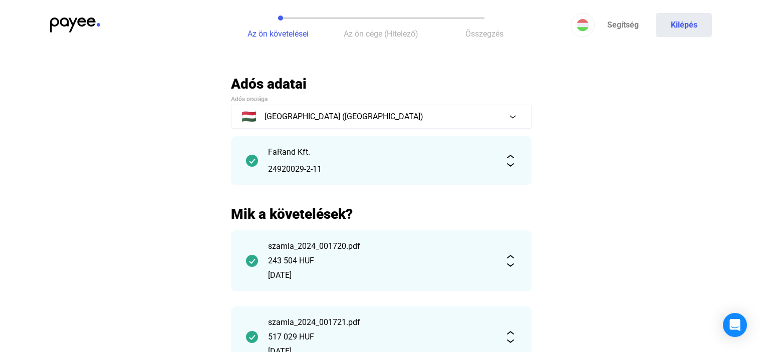  What do you see at coordinates (278, 34) in the screenshot?
I see `span: Az ön követelései` at bounding box center [278, 34].